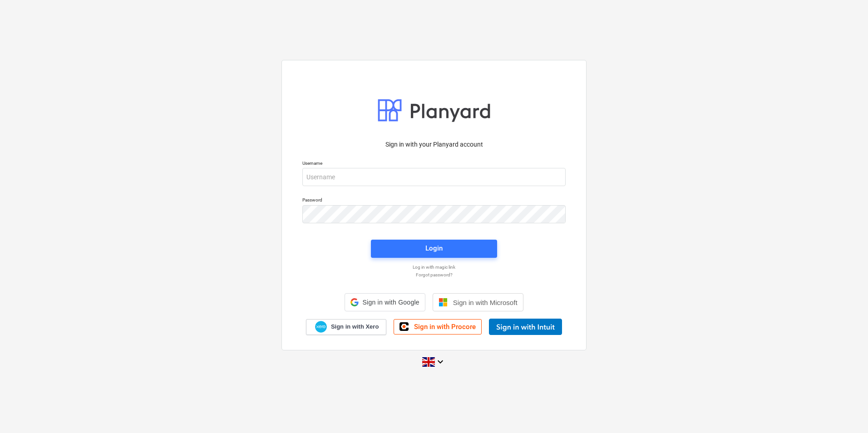 This screenshot has width=868, height=433. Describe the element at coordinates (434, 201) in the screenshot. I see `p: Password` at that location.